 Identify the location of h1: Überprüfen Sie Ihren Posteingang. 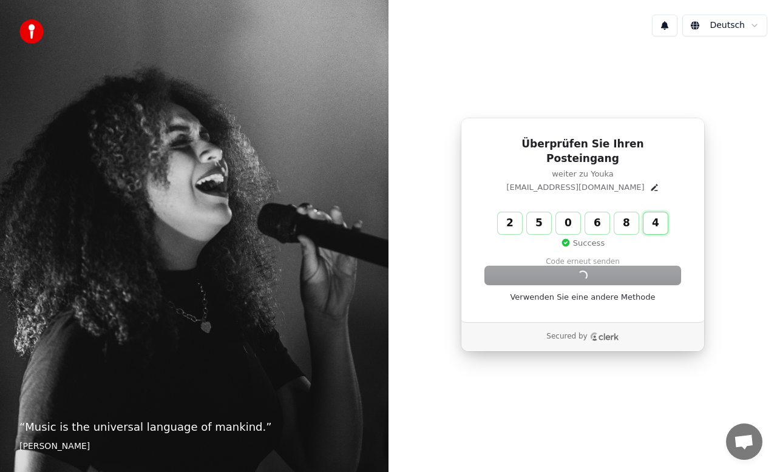
(583, 152).